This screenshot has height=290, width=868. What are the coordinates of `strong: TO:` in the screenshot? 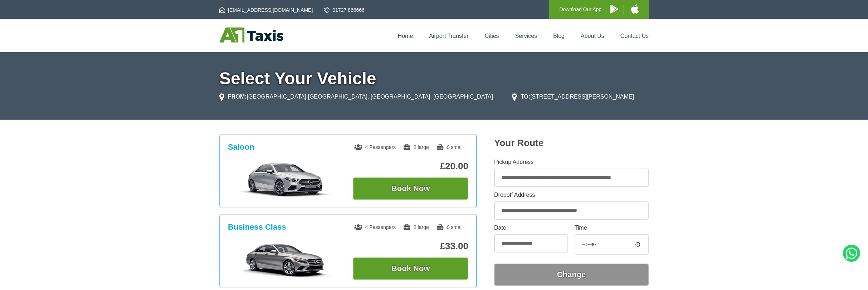 It's located at (525, 97).